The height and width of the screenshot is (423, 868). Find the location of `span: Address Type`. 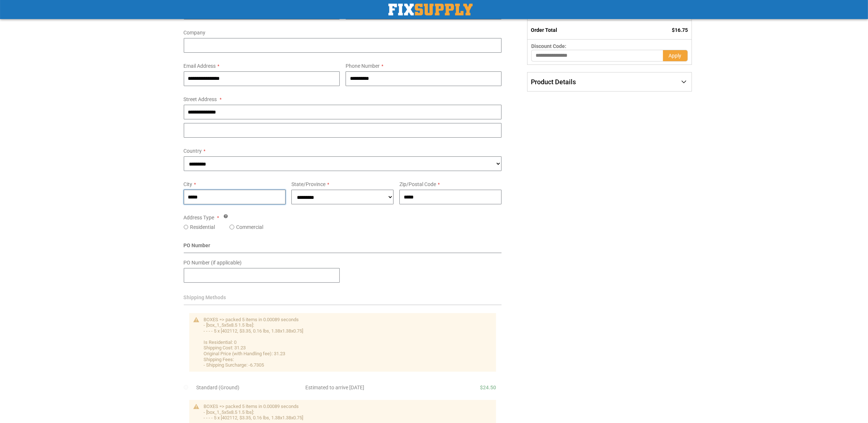

span: Address Type is located at coordinates (200, 217).